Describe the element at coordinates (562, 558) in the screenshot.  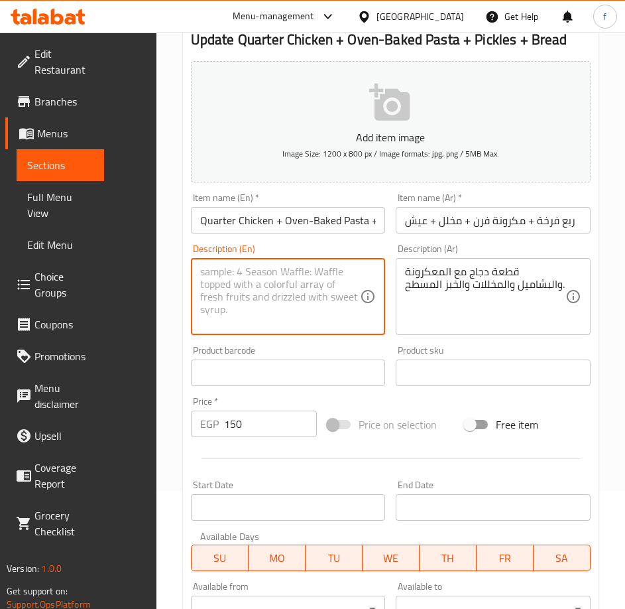
I see `span: SA` at that location.